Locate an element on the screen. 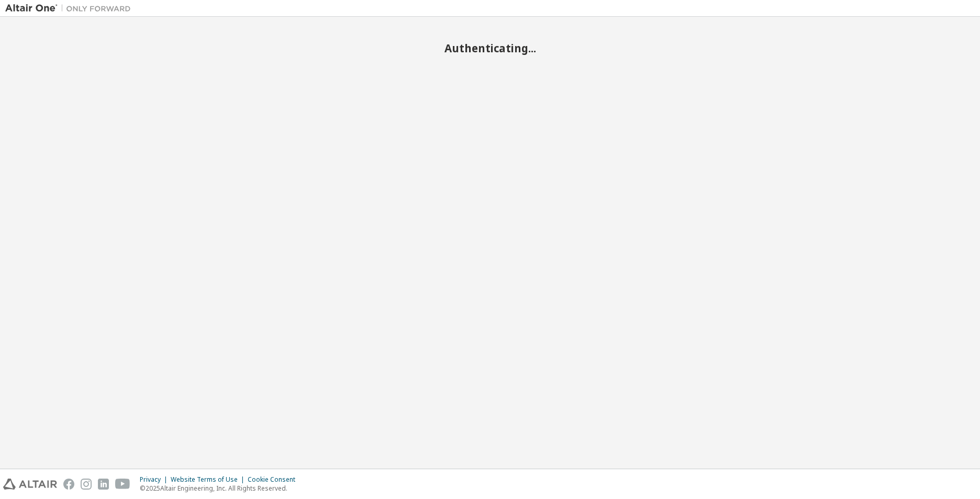 Image resolution: width=980 pixels, height=499 pixels. img: Altair One is located at coordinates (70, 9).